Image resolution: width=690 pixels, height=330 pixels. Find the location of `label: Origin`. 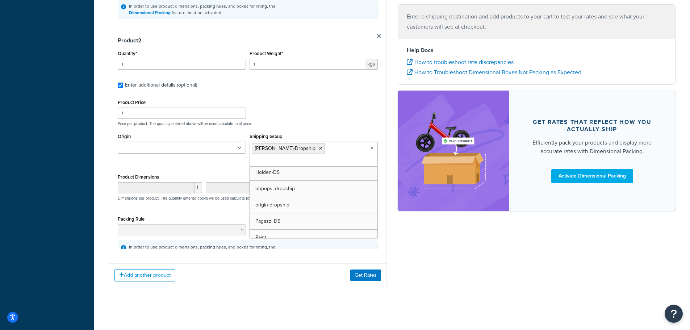

label: Origin is located at coordinates (124, 136).